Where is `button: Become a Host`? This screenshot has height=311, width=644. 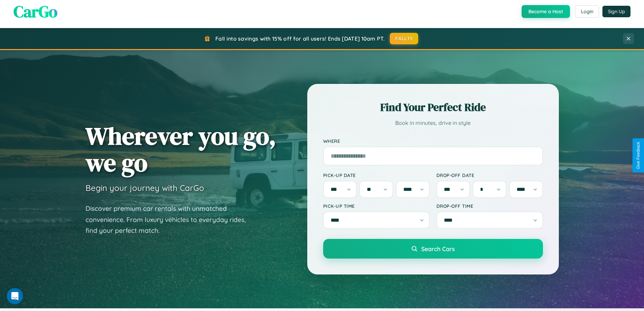 button: Become a Host is located at coordinates (546, 12).